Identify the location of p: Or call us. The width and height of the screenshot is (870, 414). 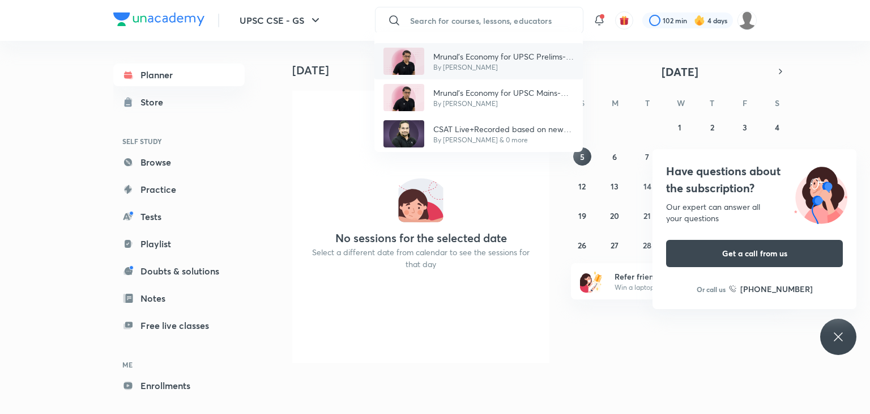
(711, 289).